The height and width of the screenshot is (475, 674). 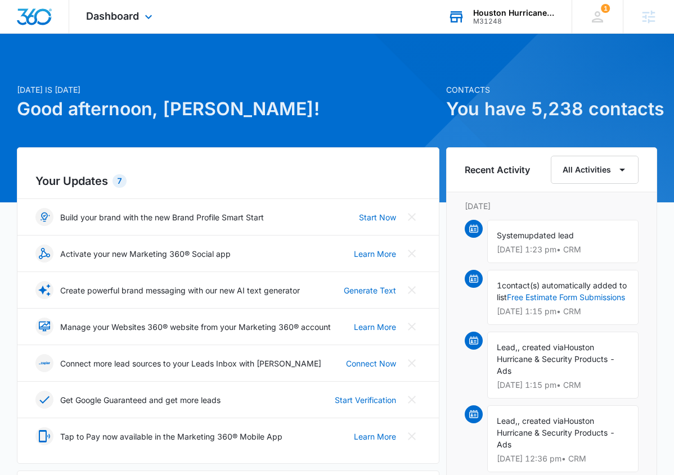 I want to click on div: 7, so click(x=119, y=181).